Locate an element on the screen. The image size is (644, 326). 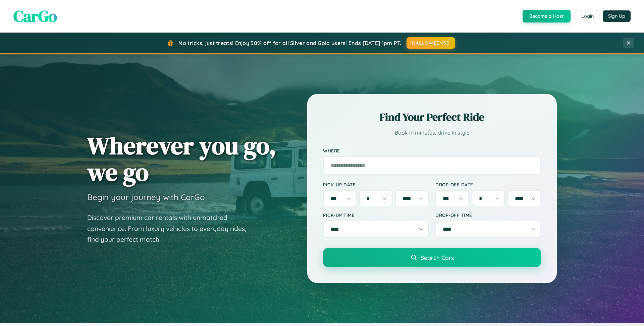
button: HALLOWEEN30 is located at coordinates (431, 43).